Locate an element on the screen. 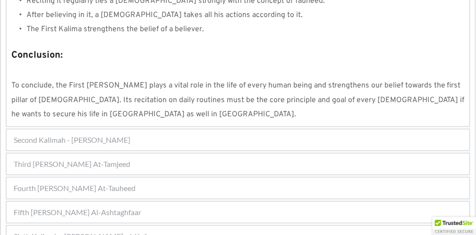 Image resolution: width=476 pixels, height=235 pixels. div: TrustedSite Certified is located at coordinates (454, 226).